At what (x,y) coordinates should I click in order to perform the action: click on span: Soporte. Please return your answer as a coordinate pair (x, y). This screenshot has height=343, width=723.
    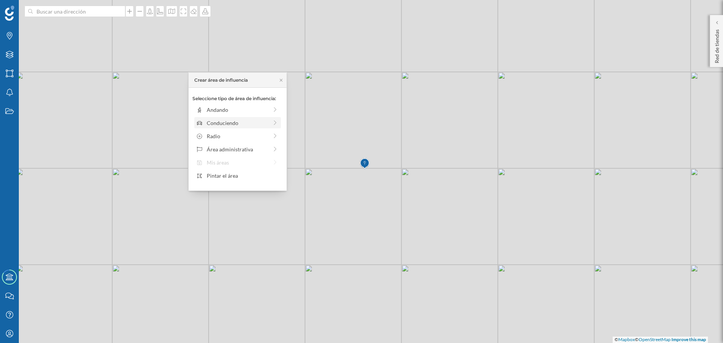
    Looking at the image, I should click on (28, 9).